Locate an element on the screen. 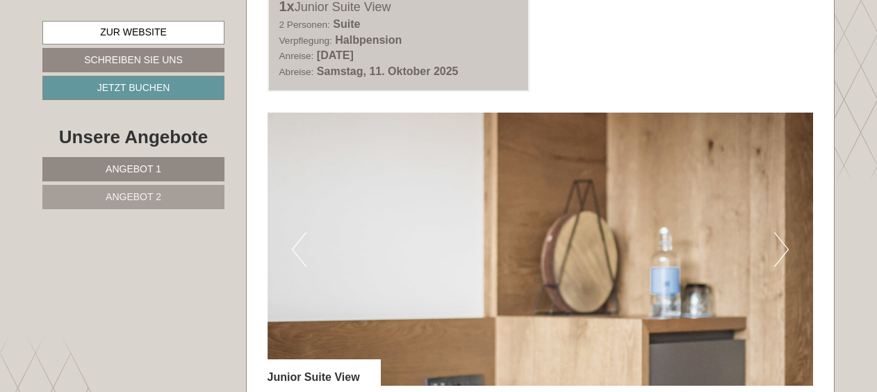 The width and height of the screenshot is (877, 392). small: 2 Personen: is located at coordinates (304, 24).